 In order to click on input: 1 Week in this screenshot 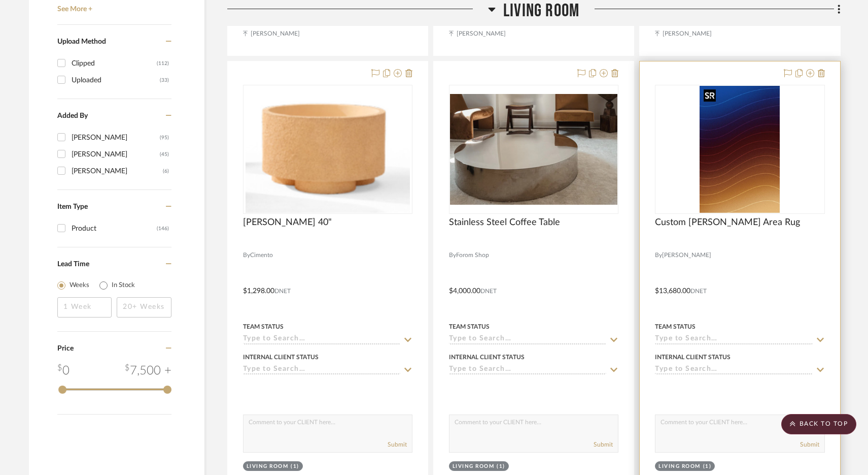, I will do `click(85, 307)`.